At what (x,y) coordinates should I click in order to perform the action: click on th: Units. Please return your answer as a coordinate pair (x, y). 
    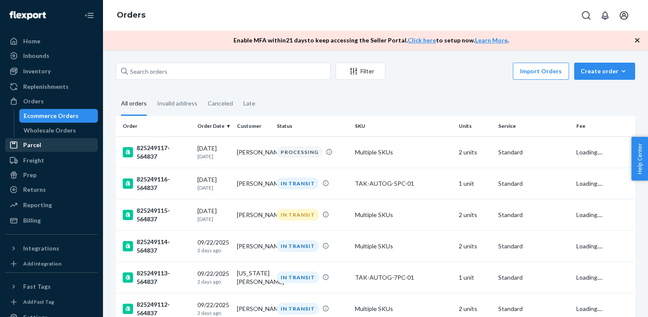
    Looking at the image, I should click on (475, 126).